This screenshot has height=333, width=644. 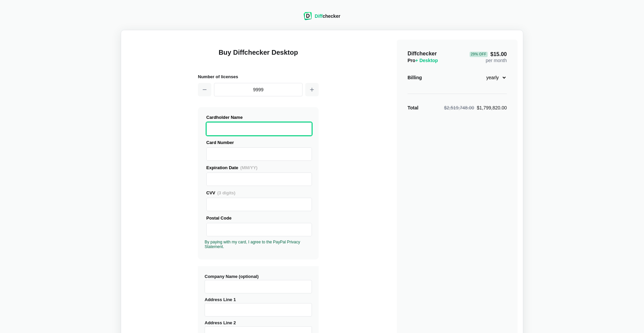 What do you see at coordinates (488, 57) in the screenshot?
I see `div: per month` at bounding box center [488, 57].